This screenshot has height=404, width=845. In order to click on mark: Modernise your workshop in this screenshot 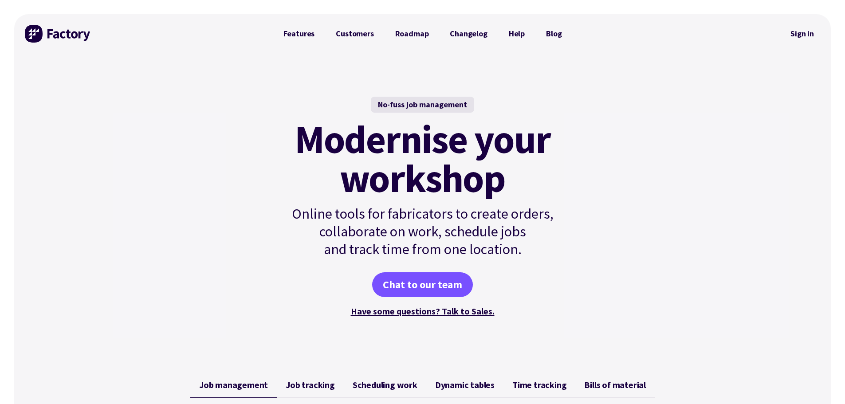, I will do `click(422, 159)`.